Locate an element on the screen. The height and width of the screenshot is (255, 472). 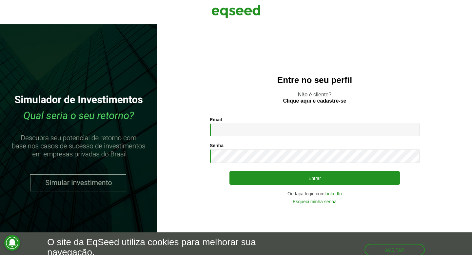
img: EqSeed Logo is located at coordinates (236, 11).